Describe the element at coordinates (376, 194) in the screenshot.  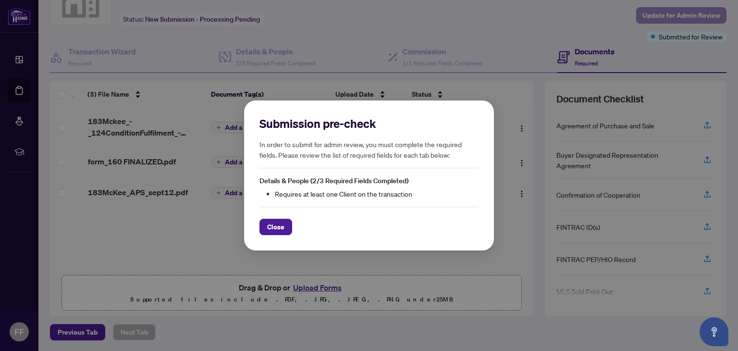
I see `li: Requires at least one Client on the transaction` at that location.